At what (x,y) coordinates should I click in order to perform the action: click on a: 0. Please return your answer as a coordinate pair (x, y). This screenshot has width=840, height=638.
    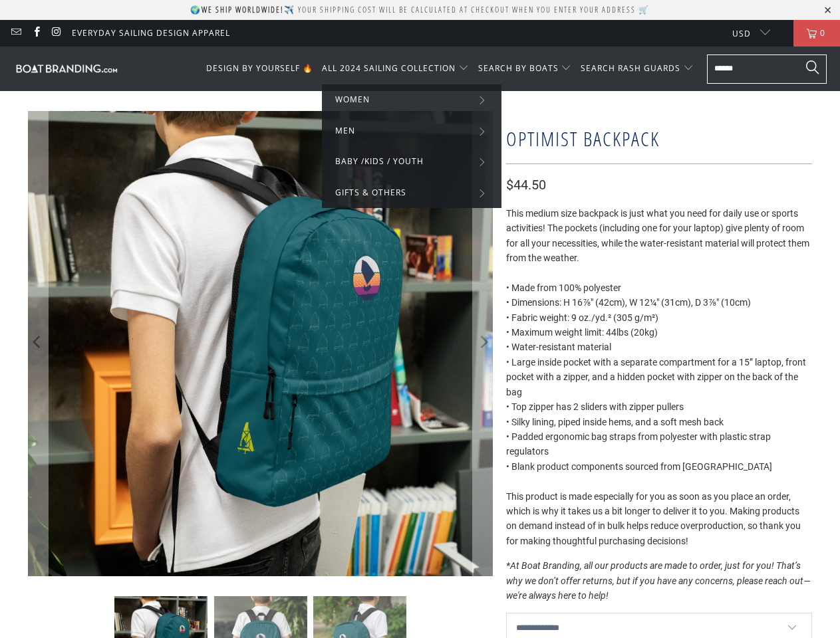
    Looking at the image, I should click on (817, 34).